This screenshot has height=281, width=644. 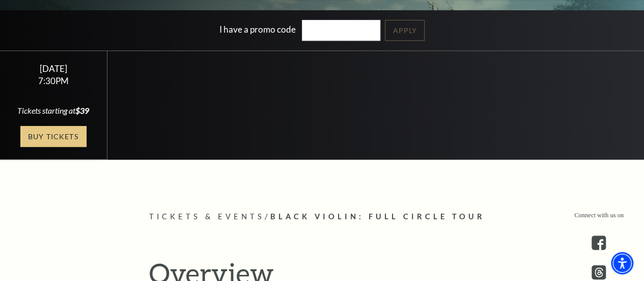 What do you see at coordinates (599, 272) in the screenshot?
I see `a: threads.com - open in a new tab` at bounding box center [599, 272].